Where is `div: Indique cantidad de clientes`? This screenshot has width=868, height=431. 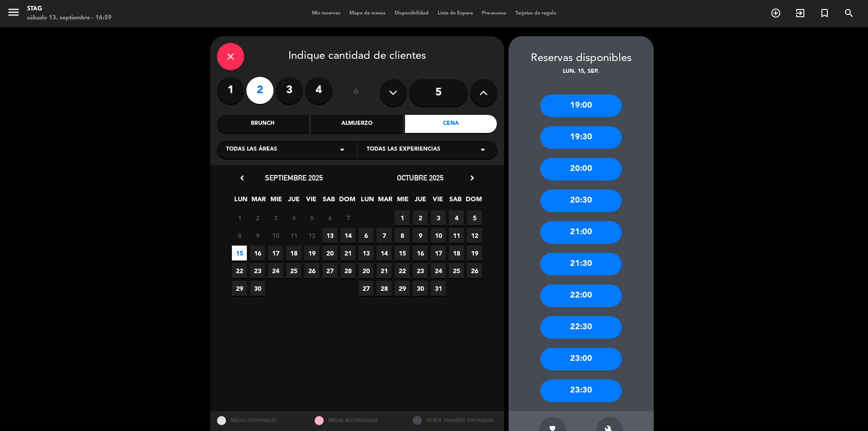
div: Indique cantidad de clientes is located at coordinates (357, 57).